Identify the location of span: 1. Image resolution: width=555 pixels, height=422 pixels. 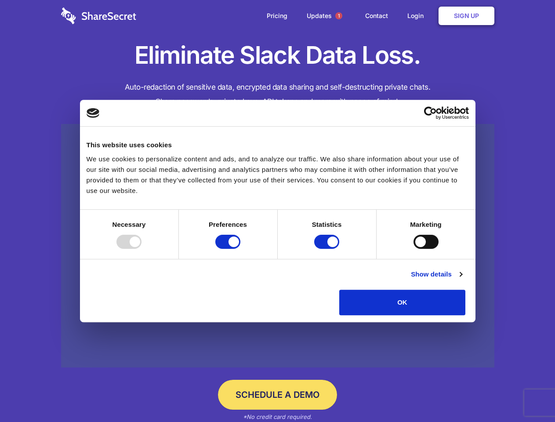
(339, 16).